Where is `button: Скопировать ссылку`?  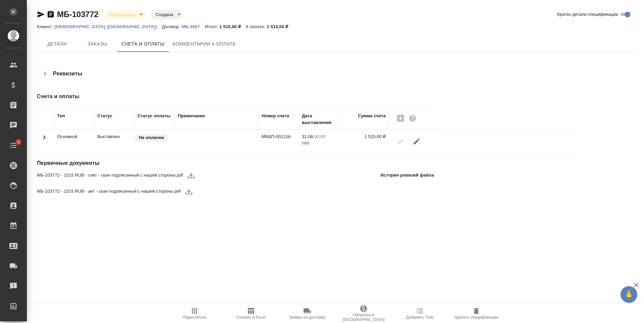
button: Скопировать ссылку is located at coordinates (51, 15).